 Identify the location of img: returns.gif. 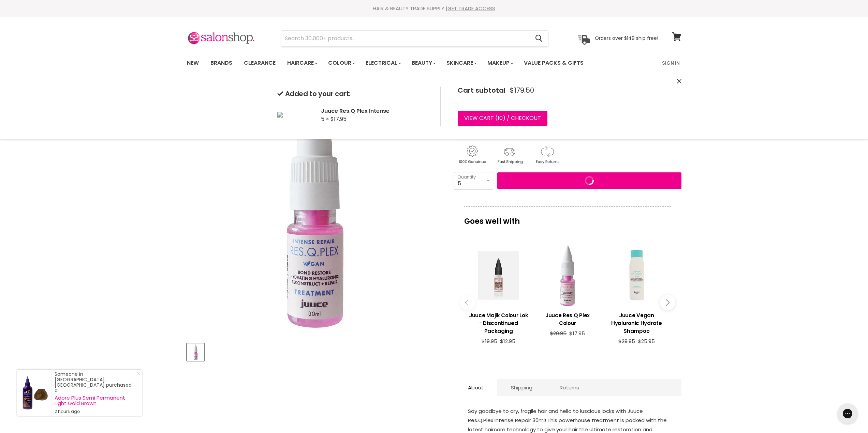
(547, 155).